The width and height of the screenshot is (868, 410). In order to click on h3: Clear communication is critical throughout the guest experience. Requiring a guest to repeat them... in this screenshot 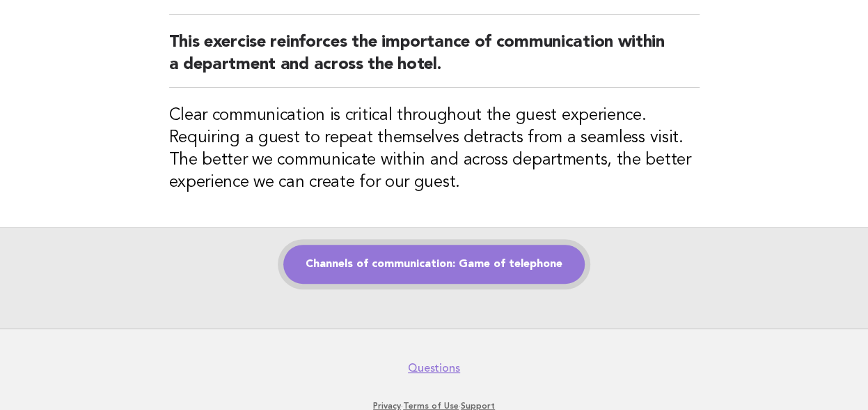, I will do `click(435, 149)`.